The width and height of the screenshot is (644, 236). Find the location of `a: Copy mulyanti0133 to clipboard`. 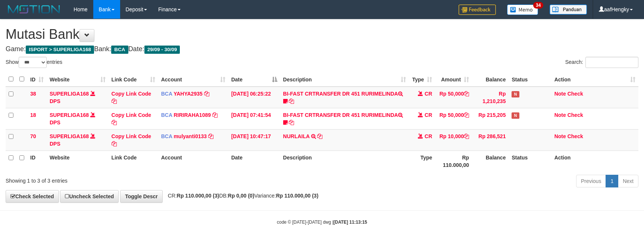

a: Copy mulyanti0133 to clipboard is located at coordinates (211, 136).